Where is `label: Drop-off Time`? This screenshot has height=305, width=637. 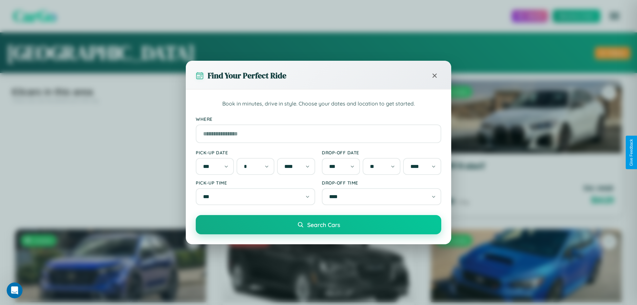 label: Drop-off Time is located at coordinates (381, 182).